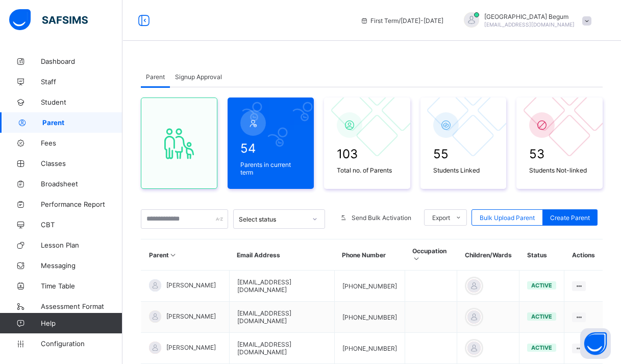 This screenshot has height=364, width=621. What do you see at coordinates (596, 343) in the screenshot?
I see `button: Open asap` at bounding box center [596, 343].